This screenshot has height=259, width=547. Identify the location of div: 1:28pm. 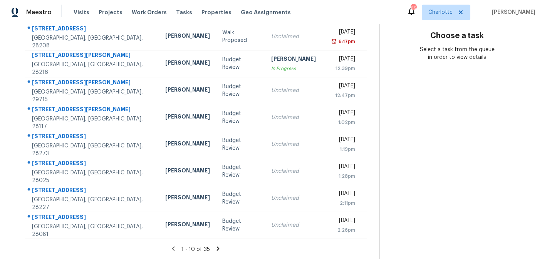
(342, 176).